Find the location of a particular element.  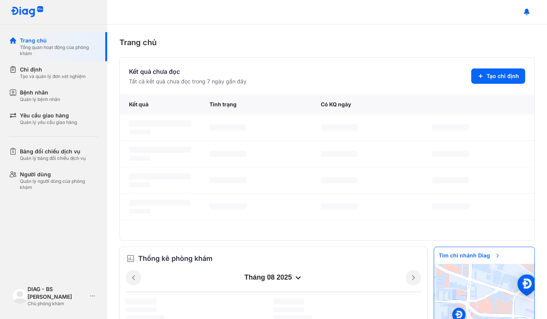

img: order.5a6da16c.svg is located at coordinates (131, 259).